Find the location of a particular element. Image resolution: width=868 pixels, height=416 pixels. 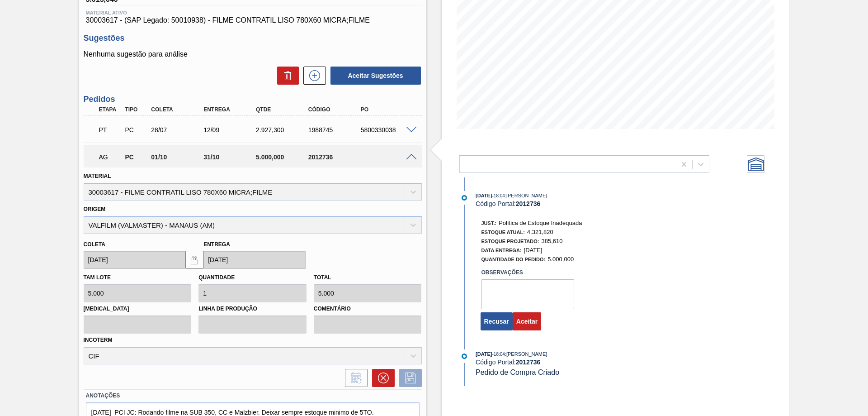

p: Nenhuma sugestão para análise is located at coordinates (252, 54).